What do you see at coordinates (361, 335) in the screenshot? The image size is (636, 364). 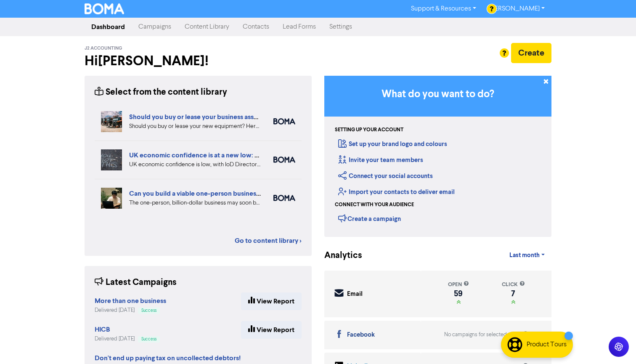 I see `div: Facebook` at bounding box center [361, 335].